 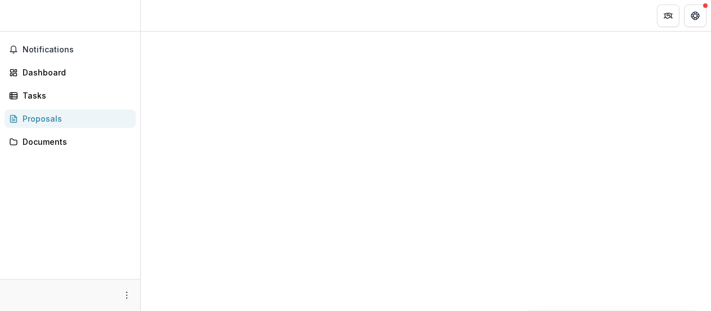 I want to click on span: Notifications, so click(x=77, y=50).